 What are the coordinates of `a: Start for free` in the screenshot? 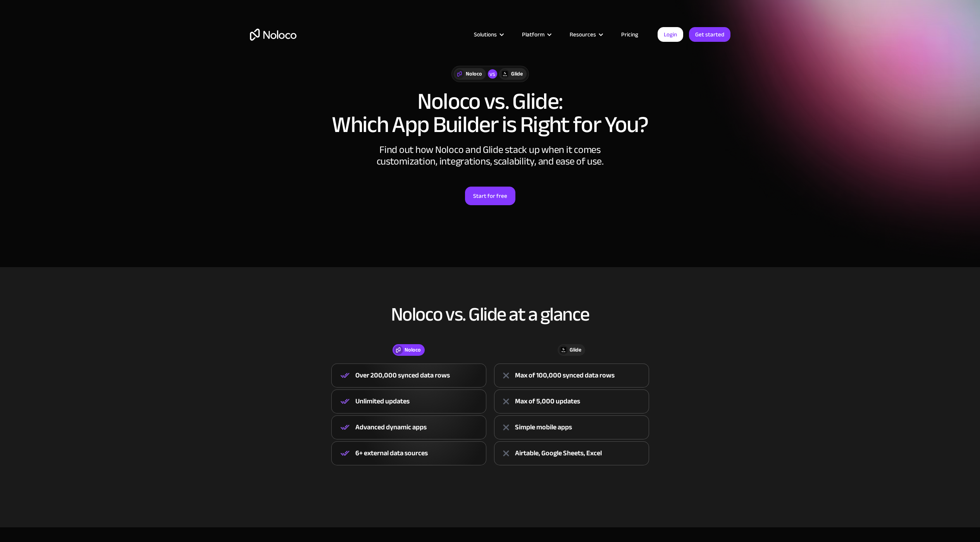 It's located at (490, 196).